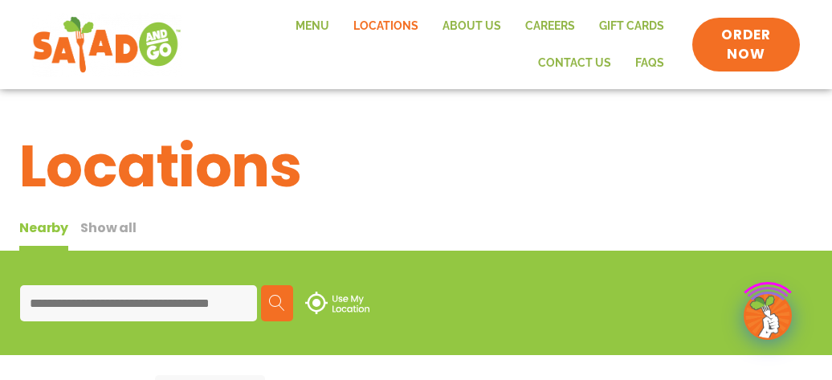 The height and width of the screenshot is (380, 832). What do you see at coordinates (108, 234) in the screenshot?
I see `button: Show all` at bounding box center [108, 234].